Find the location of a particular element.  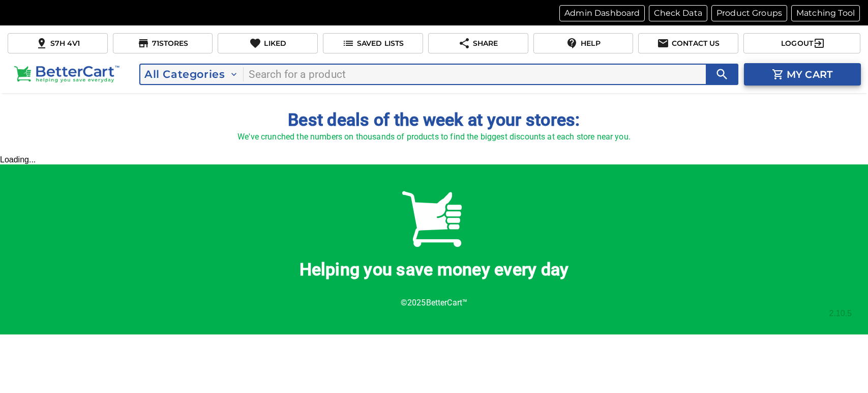

button: All Categories is located at coordinates (191, 74).